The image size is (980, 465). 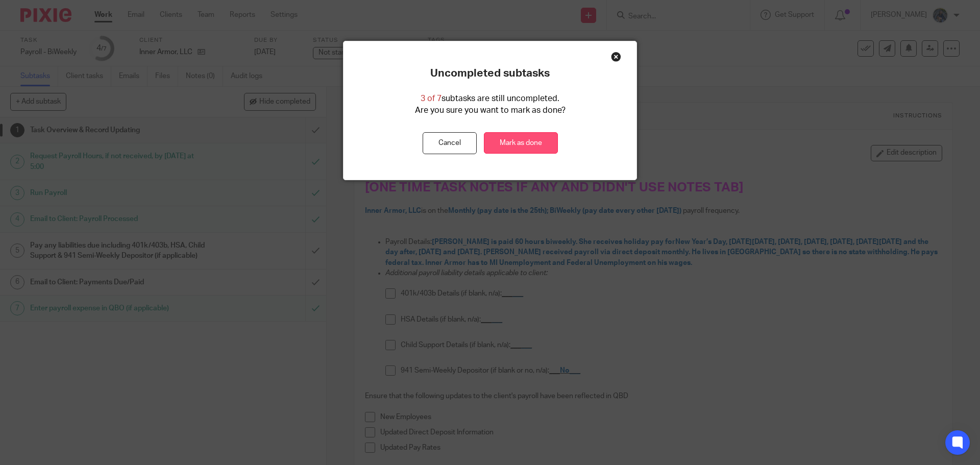 I want to click on p: Are you sure you want to mark as done?, so click(x=490, y=110).